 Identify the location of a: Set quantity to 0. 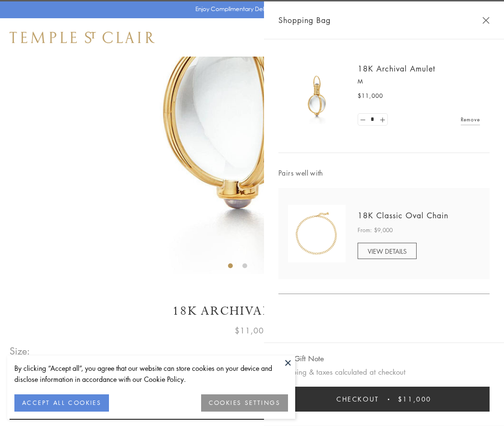
(363, 119).